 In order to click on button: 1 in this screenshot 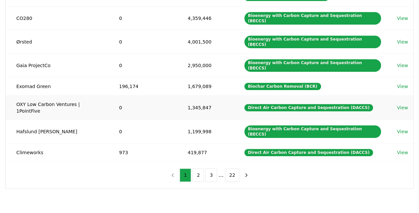, I will do `click(185, 176)`.